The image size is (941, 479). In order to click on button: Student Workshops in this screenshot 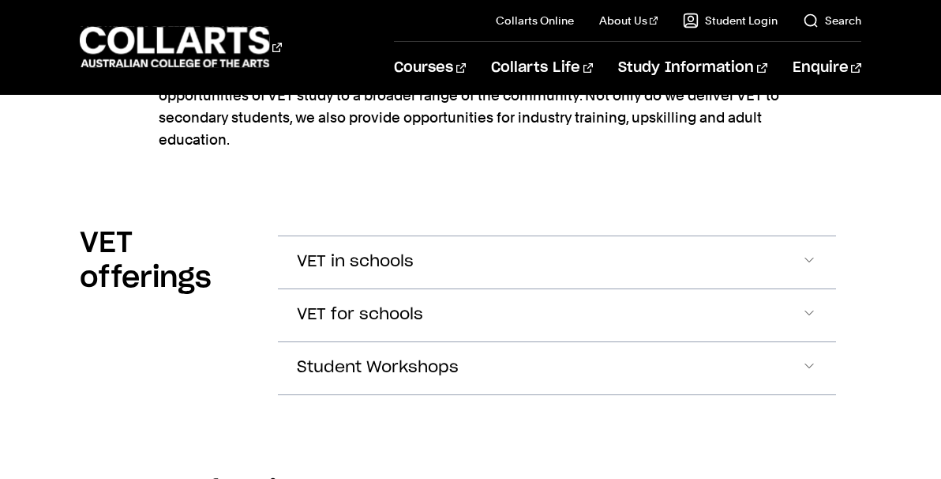, I will do `click(557, 368)`.